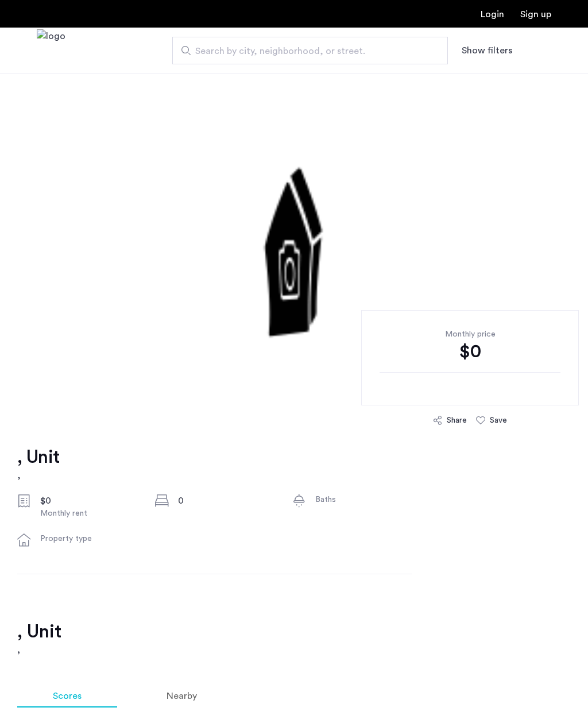 Image resolution: width=588 pixels, height=723 pixels. What do you see at coordinates (88, 539) in the screenshot?
I see `div: Property type` at bounding box center [88, 539].